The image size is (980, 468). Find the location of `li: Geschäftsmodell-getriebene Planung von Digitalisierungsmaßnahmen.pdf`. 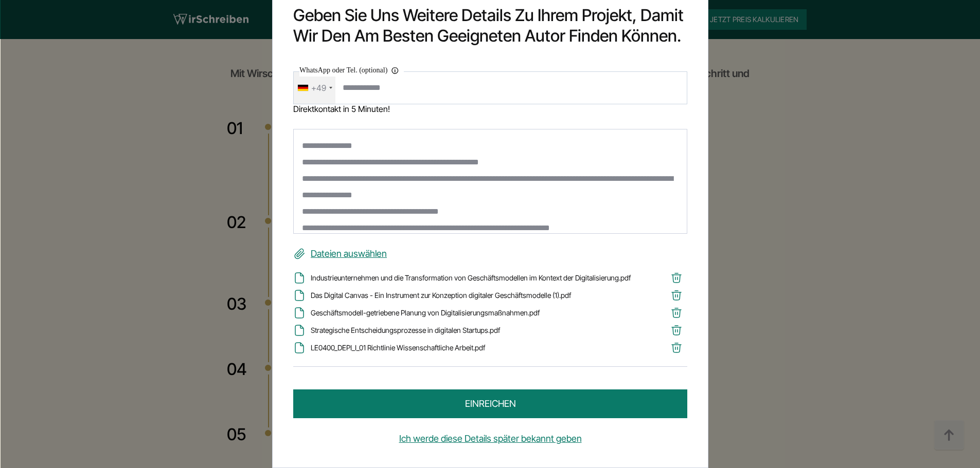

li: Geschäftsmodell-getriebene Planung von Digitalisierungsmaßnahmen.pdf is located at coordinates (470, 314).